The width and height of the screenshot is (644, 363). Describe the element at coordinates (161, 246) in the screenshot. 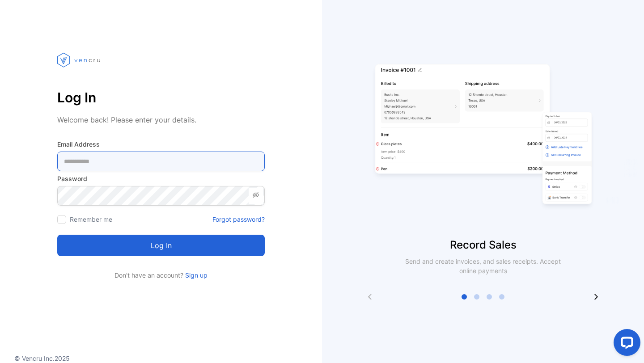

I see `button: Log in` at that location.